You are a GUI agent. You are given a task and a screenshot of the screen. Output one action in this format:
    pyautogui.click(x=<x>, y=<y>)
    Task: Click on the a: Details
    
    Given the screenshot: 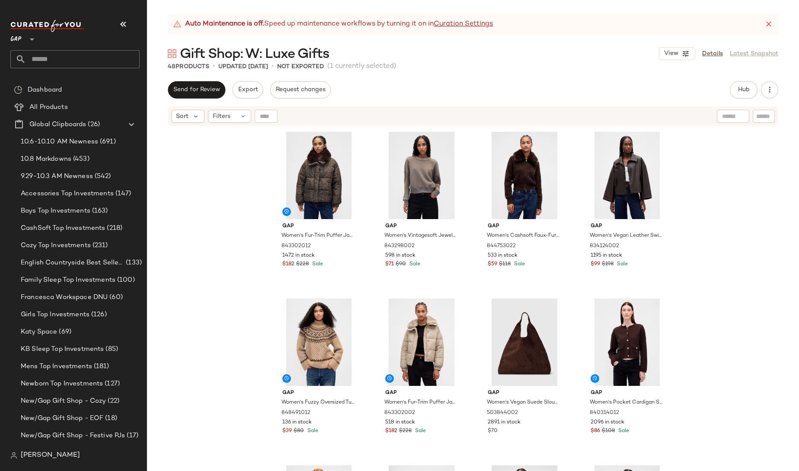 What is the action you would take?
    pyautogui.click(x=712, y=54)
    